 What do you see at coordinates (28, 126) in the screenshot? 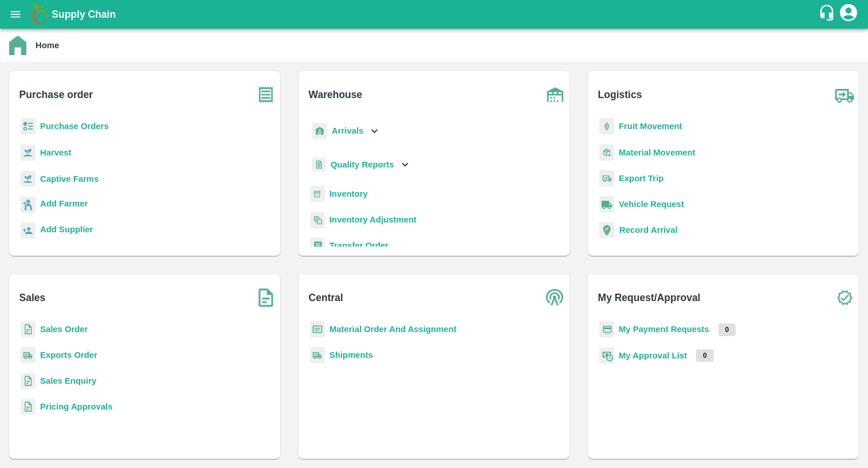
I see `img: reciept` at bounding box center [28, 126].